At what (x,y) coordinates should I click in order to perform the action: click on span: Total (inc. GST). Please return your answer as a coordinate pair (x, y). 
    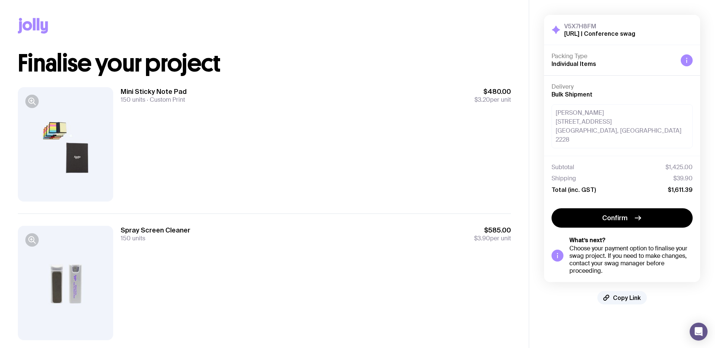
    Looking at the image, I should click on (574, 190).